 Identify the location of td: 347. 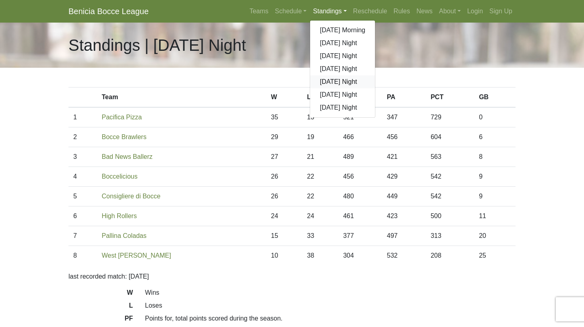
(404, 117).